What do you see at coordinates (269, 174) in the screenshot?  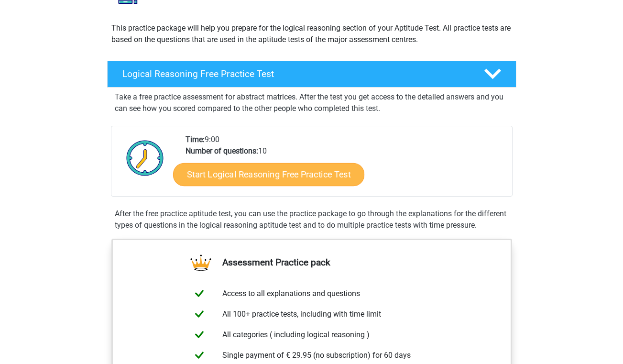 I see `a: Start Logical Reasoning Free Practice Test` at bounding box center [269, 174].